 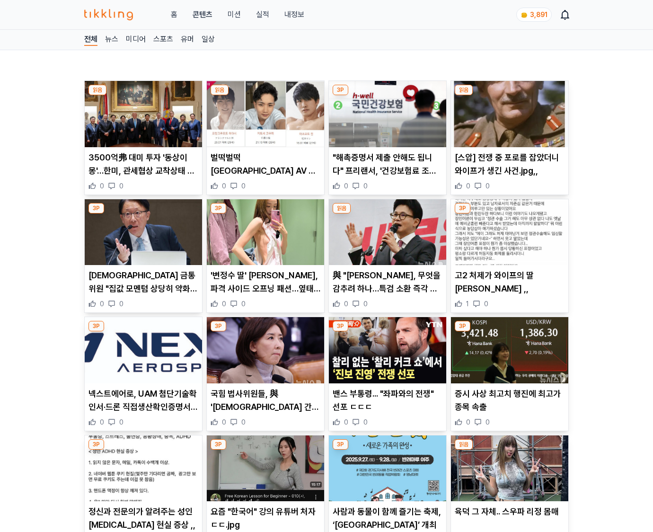 What do you see at coordinates (263, 15) in the screenshot?
I see `a: 실적` at bounding box center [263, 15].